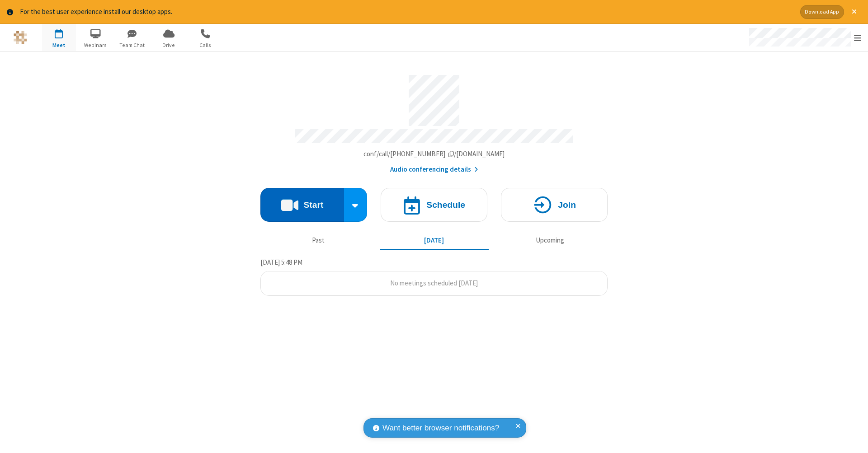 This screenshot has height=453, width=868. I want to click on h4: Join, so click(567, 205).